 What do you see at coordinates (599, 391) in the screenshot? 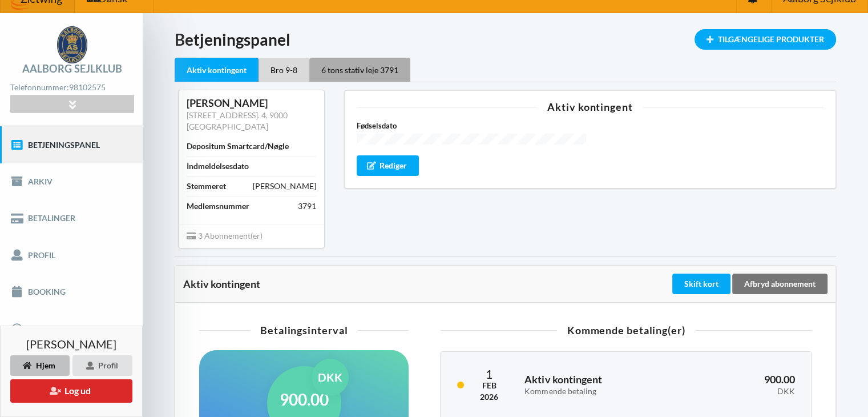
I see `div: Kommende betaling` at bounding box center [599, 391].